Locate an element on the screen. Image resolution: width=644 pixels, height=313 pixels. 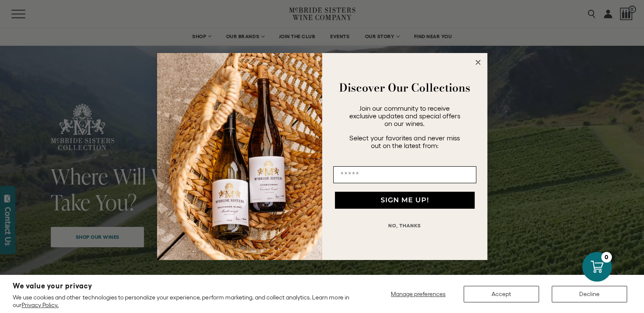
span: Manage preferences is located at coordinates (418, 294).